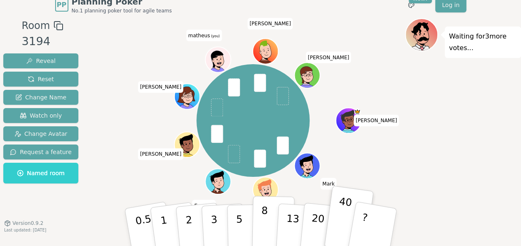 This screenshot has height=246, width=521. Describe the element at coordinates (41, 134) in the screenshot. I see `button: Change Avatar` at that location.